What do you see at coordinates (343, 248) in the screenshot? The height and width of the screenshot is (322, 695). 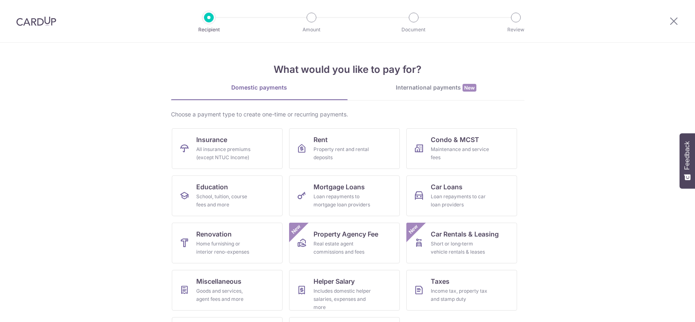 I see `div: Real estate agent commissions and fees` at bounding box center [343, 248].